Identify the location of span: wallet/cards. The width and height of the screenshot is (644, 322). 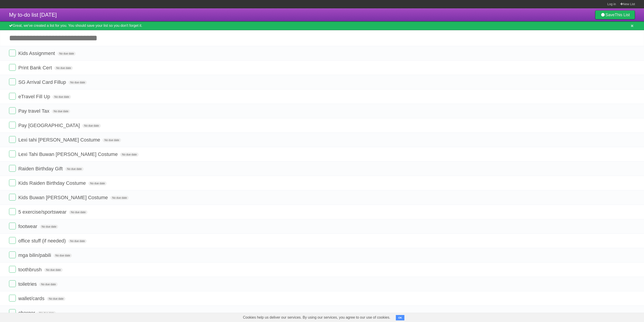
(32, 298).